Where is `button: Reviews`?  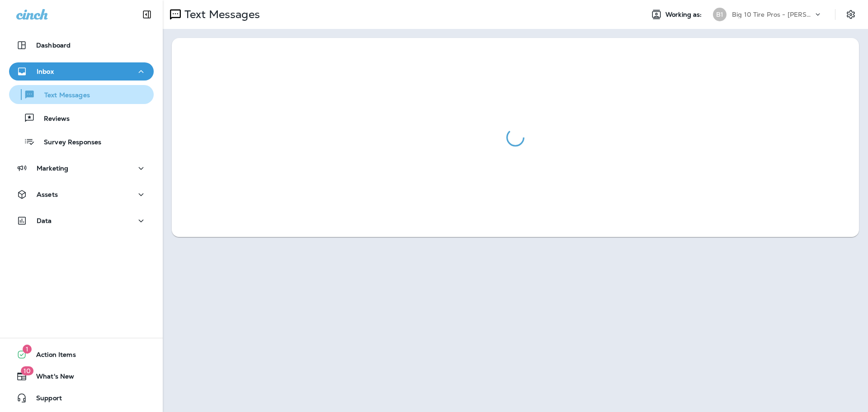 button: Reviews is located at coordinates (81, 118).